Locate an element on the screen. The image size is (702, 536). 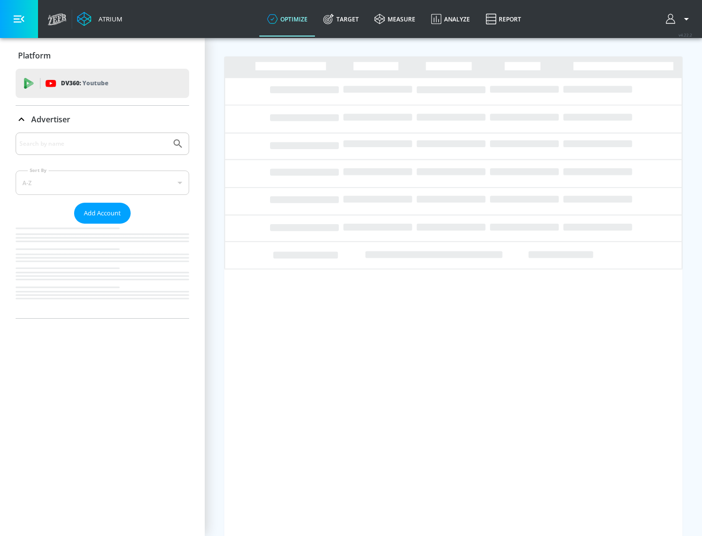
div: Platform is located at coordinates (102, 56).